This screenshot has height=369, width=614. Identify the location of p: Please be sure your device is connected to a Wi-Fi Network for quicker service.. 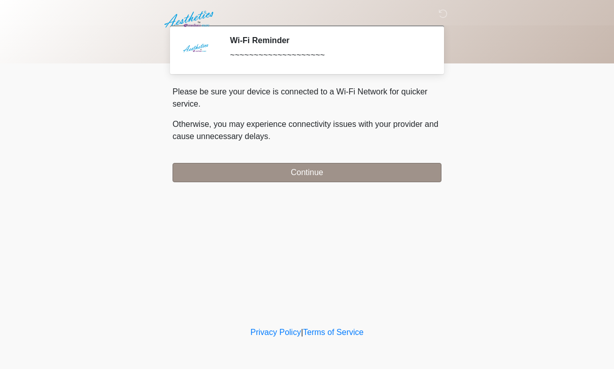
(307, 98).